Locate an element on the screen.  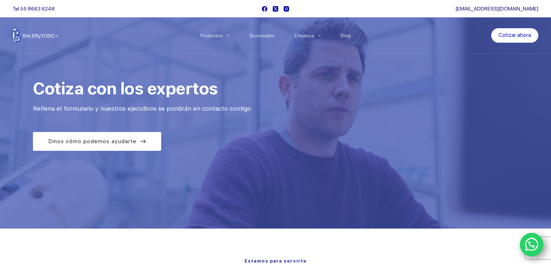
a: 55 8663 6248 is located at coordinates (37, 9).